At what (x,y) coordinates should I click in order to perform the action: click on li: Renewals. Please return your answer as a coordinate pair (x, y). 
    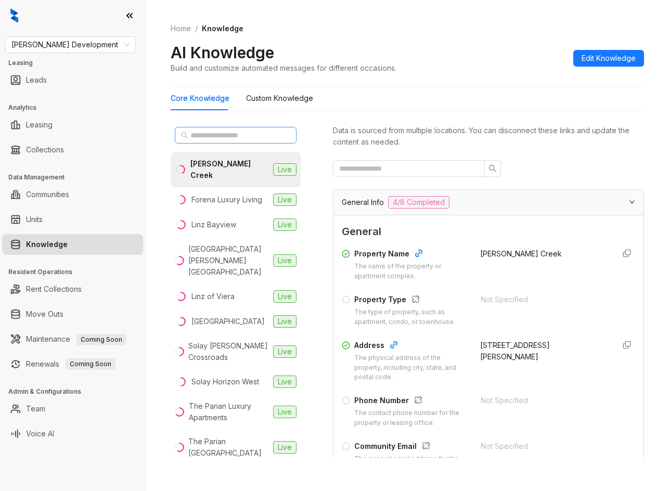
    Looking at the image, I should click on (72, 364).